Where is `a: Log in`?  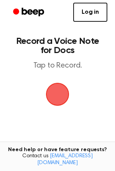 a: Log in is located at coordinates (90, 12).